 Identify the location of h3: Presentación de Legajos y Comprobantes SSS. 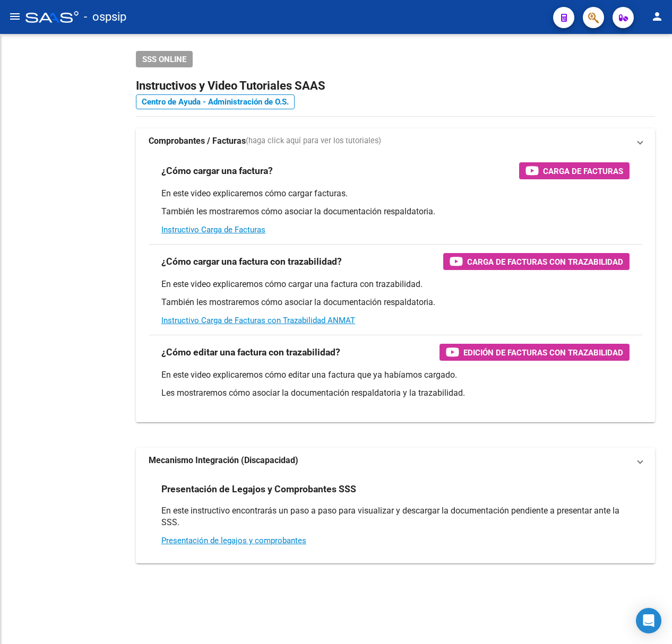
(259, 489).